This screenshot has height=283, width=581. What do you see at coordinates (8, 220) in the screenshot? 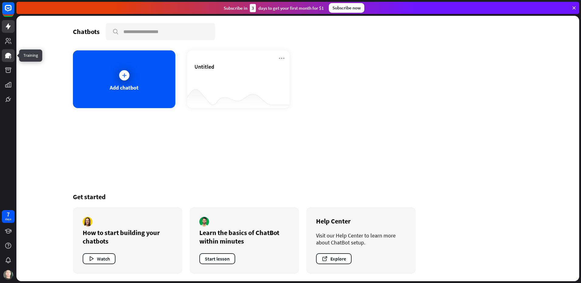
I see `div: days` at bounding box center [8, 220].